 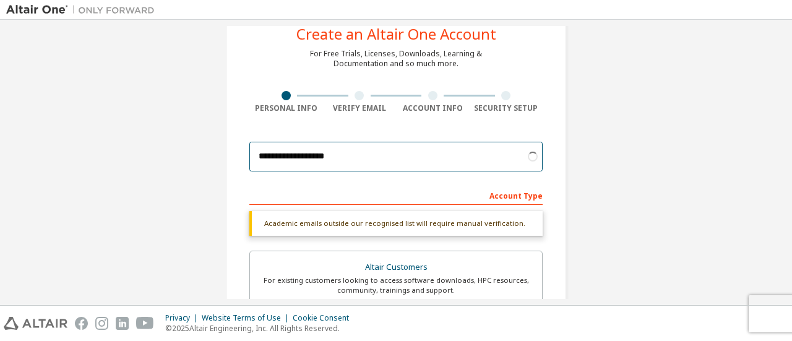 I want to click on img: instagram.svg, so click(x=101, y=323).